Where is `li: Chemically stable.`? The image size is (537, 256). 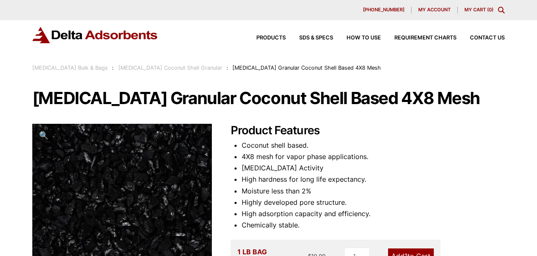 li: Chemically stable. is located at coordinates (373, 225).